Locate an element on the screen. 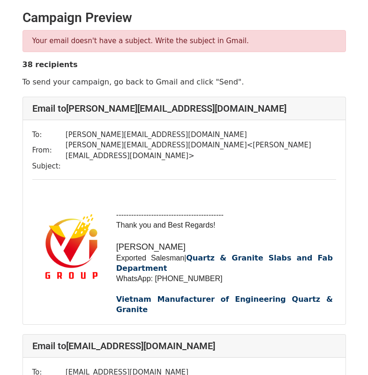  img: AIorK4zBZHP43BAkPseSFjkxam106a2hc9tYBSRyfSFpF-jEb6G_M4rMM3KGUbPU6HAYxkKtsShUYvlVcpkT is located at coordinates (72, 247).